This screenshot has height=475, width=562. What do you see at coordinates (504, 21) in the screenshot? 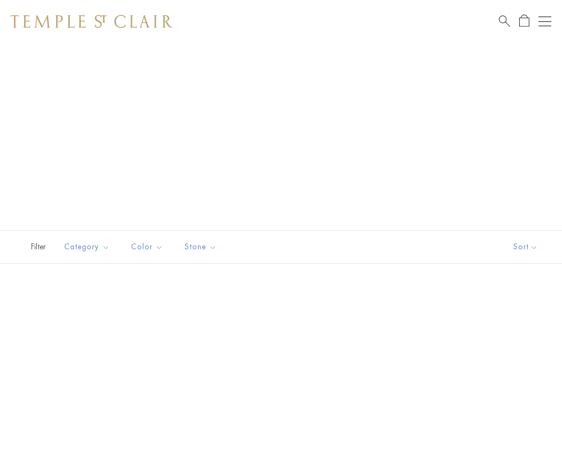
I see `a: Search` at bounding box center [504, 21].